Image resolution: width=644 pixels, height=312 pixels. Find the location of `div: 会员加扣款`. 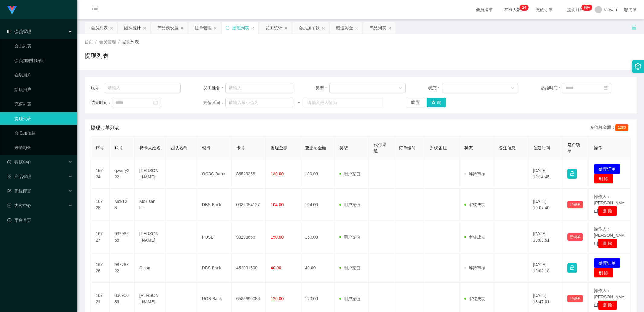

div: 会员加扣款 is located at coordinates (309, 28).